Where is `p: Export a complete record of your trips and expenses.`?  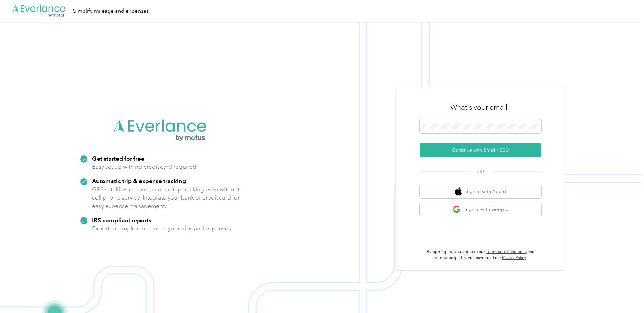 p: Export a complete record of your trips and expenses. is located at coordinates (162, 229).